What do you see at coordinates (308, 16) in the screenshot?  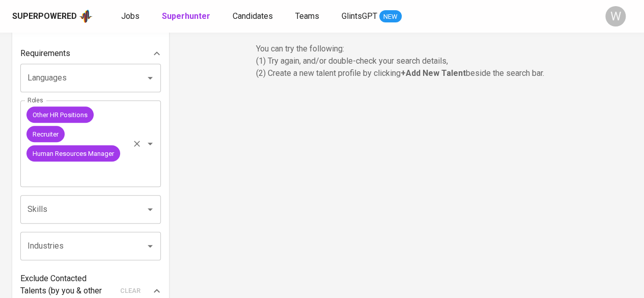 I see `a: Teams` at bounding box center [308, 16].